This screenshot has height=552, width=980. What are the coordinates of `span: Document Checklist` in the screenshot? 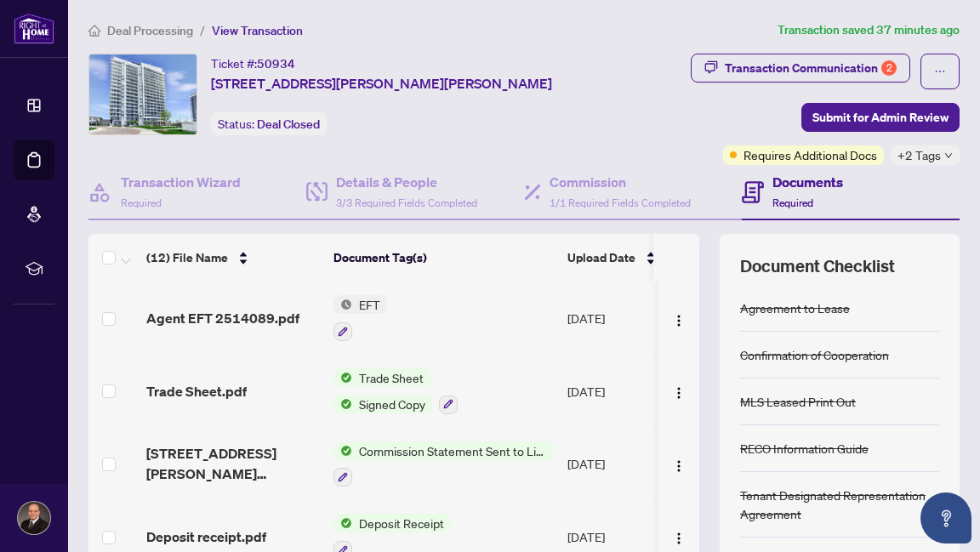 It's located at (818, 267).